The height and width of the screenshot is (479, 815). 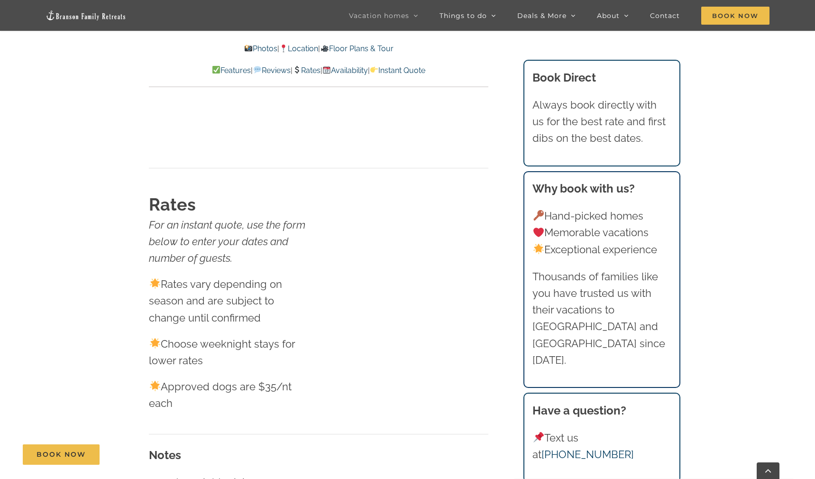 What do you see at coordinates (230, 301) in the screenshot?
I see `p: Rates vary depending on season and are subject to change until confirmed` at bounding box center [230, 301].